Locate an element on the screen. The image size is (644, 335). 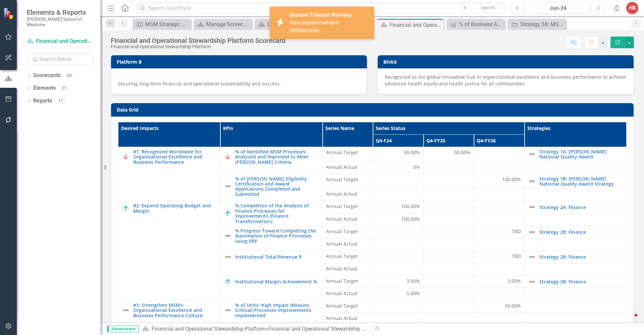
div: Financial and Operational Stewardship Platform Scorecard is located at coordinates (198, 41).